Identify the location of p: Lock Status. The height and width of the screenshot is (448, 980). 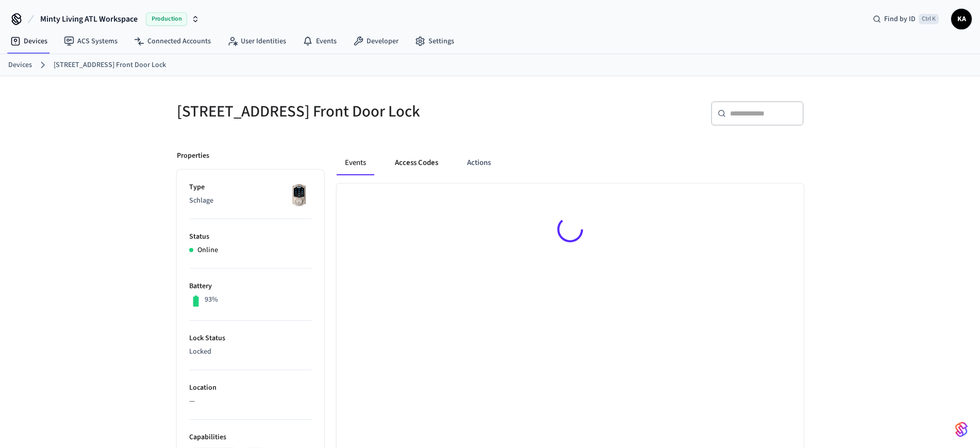
(250, 338).